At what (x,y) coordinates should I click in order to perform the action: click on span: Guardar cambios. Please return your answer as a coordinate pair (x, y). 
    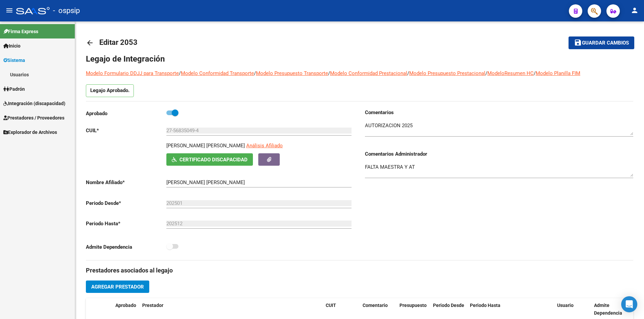
    Looking at the image, I should click on (605, 43).